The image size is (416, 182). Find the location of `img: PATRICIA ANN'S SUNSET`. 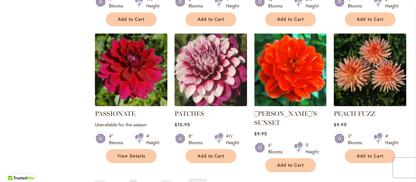

img: PATRICIA ANN'S SUNSET is located at coordinates (291, 70).